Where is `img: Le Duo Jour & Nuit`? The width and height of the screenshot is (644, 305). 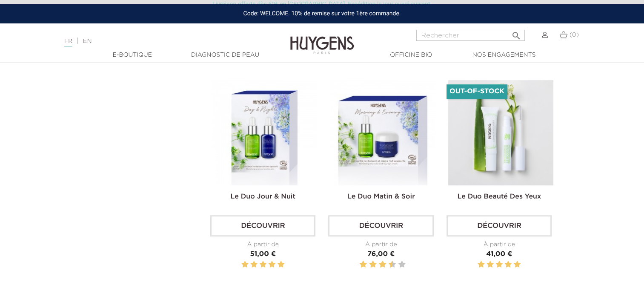
img: Le Duo Jour & Nuit is located at coordinates (264, 132).